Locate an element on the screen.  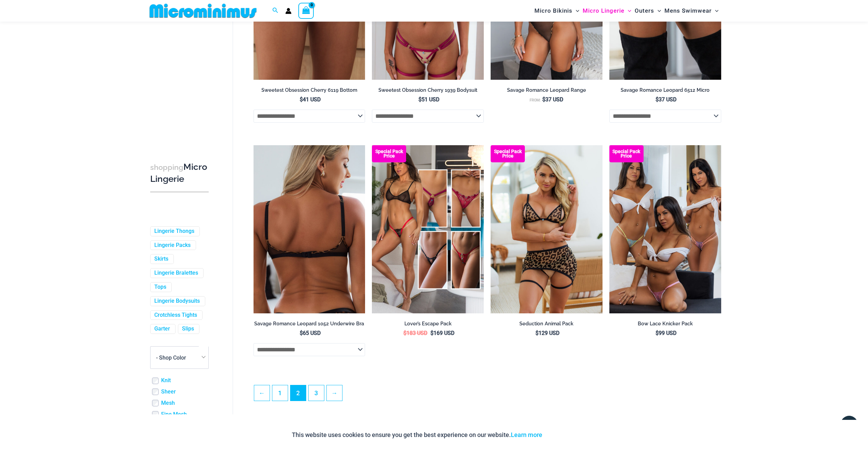
img: Seduction Animal 1034 Bra 6034 Thong 5019 Skirt 02 is located at coordinates (547, 229).